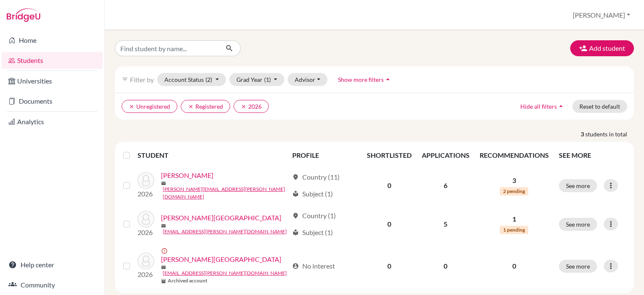 The height and width of the screenshot is (295, 644). What do you see at coordinates (325, 156) in the screenshot?
I see `th: PROFILE` at bounding box center [325, 156].